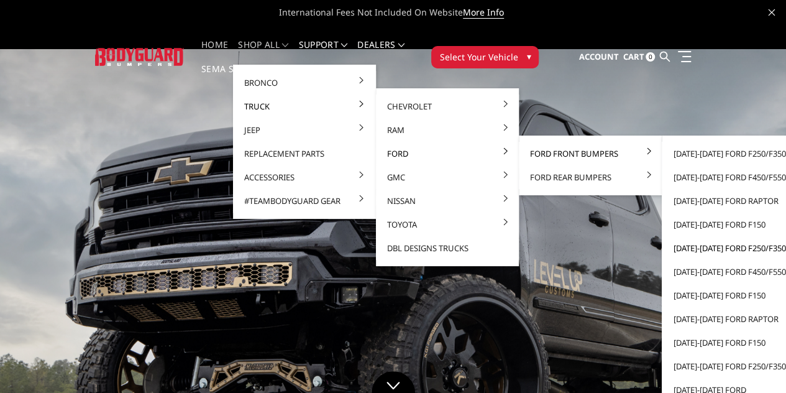 This screenshot has height=393, width=786. Describe the element at coordinates (263, 52) in the screenshot. I see `a: shop all` at that location.